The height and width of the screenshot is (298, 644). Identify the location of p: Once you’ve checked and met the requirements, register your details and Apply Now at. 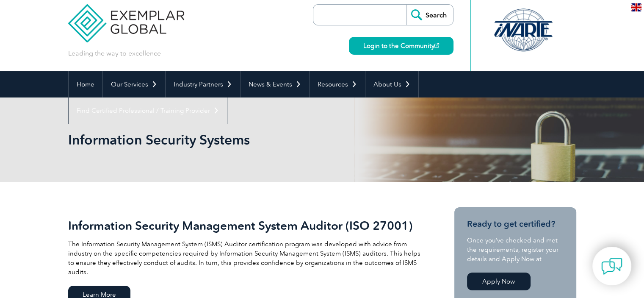
(515, 250).